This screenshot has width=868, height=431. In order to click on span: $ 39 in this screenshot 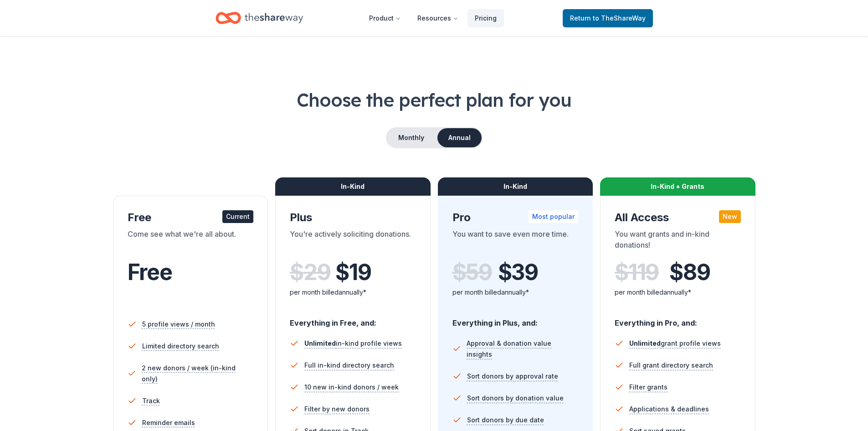, I will do `click(518, 272)`.